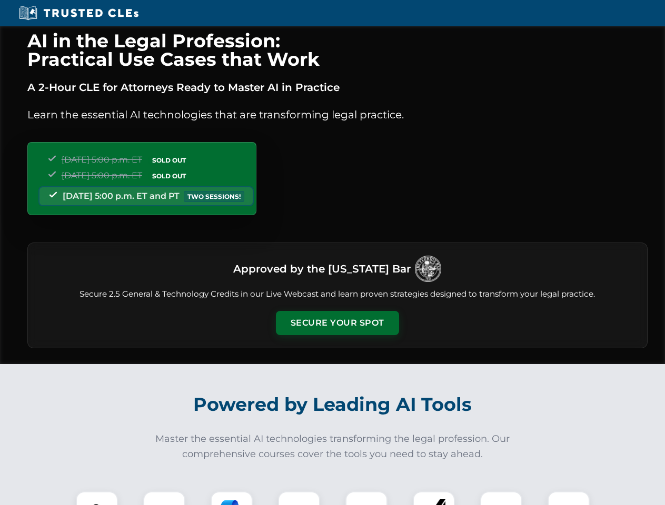 The image size is (665, 505). What do you see at coordinates (428, 269) in the screenshot?
I see `img: Logo` at bounding box center [428, 269].